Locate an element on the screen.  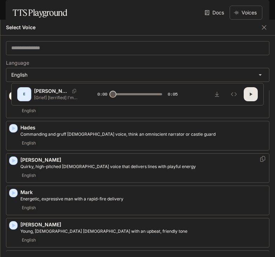
span: 0:00 is located at coordinates (102, 94).